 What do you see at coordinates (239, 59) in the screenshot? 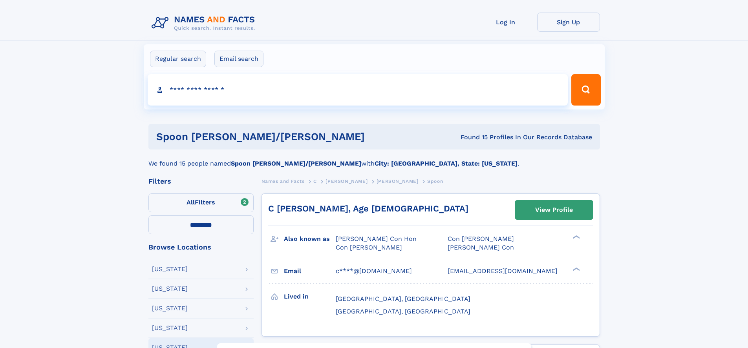
I see `label: Email search` at bounding box center [239, 59].